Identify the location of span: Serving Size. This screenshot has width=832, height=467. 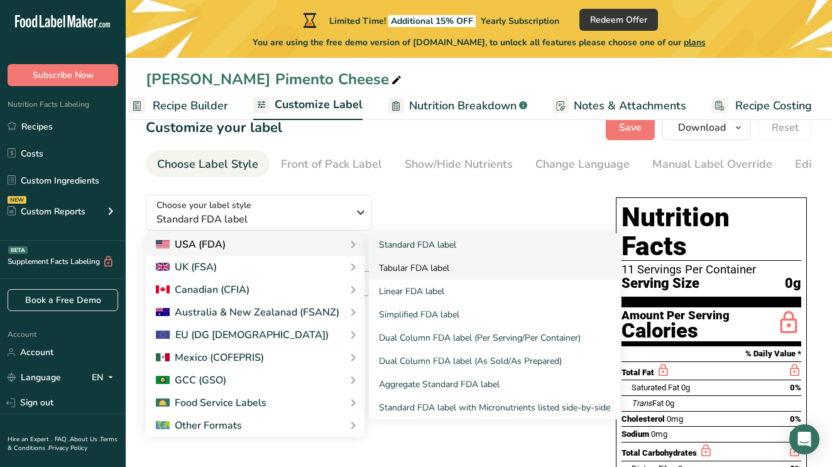
(660, 283).